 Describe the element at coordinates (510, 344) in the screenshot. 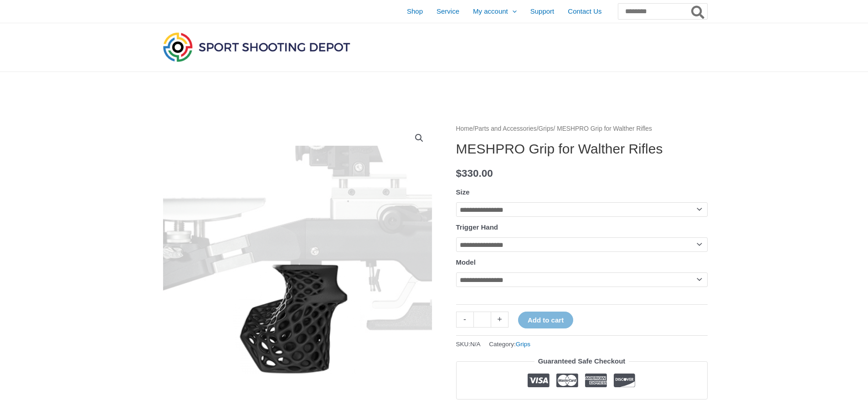

I see `span: Category:` at that location.